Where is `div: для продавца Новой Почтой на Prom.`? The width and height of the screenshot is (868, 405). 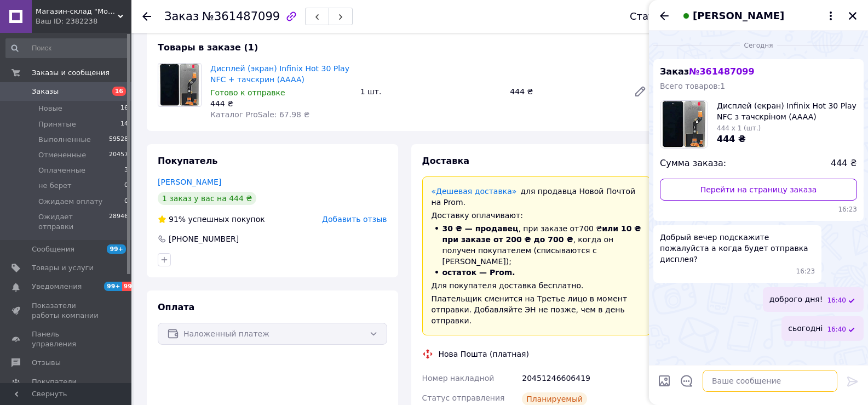 div: для продавца Новой Почтой на Prom. is located at coordinates (537, 197).